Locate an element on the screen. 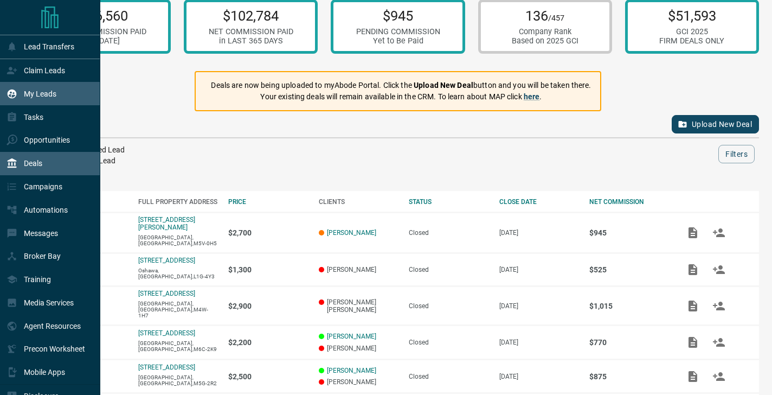 This screenshot has width=772, height=395. div: in LAST 365 DAYS is located at coordinates (251, 41).